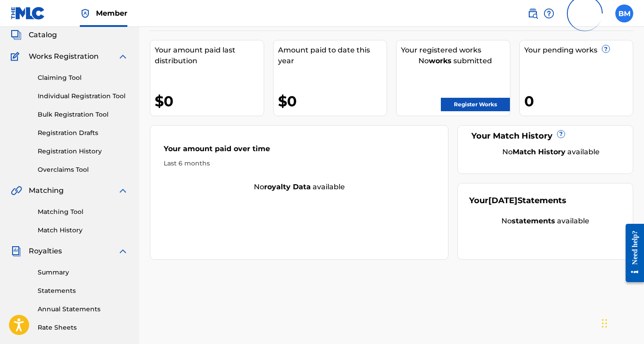 The width and height of the screenshot is (644, 344). What do you see at coordinates (533, 220) in the screenshot?
I see `strong: statements` at bounding box center [533, 220].